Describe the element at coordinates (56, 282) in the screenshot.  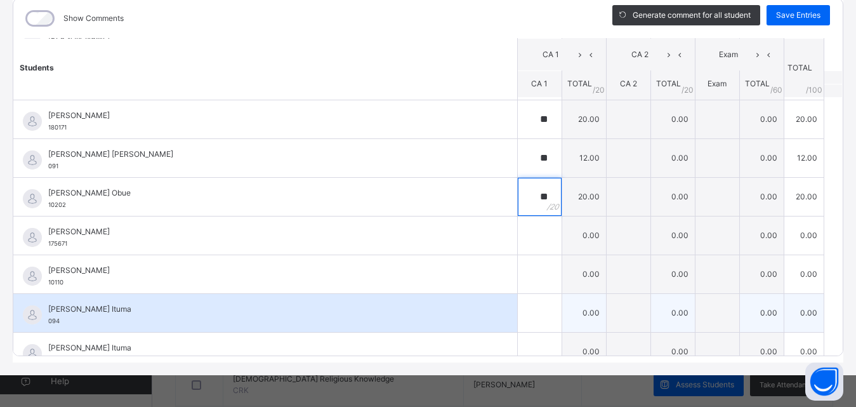
I see `span: 10110` at that location.